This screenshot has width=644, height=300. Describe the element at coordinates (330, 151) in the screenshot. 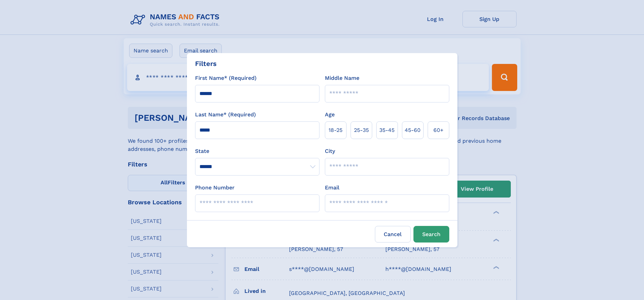

I see `label: City` at that location.